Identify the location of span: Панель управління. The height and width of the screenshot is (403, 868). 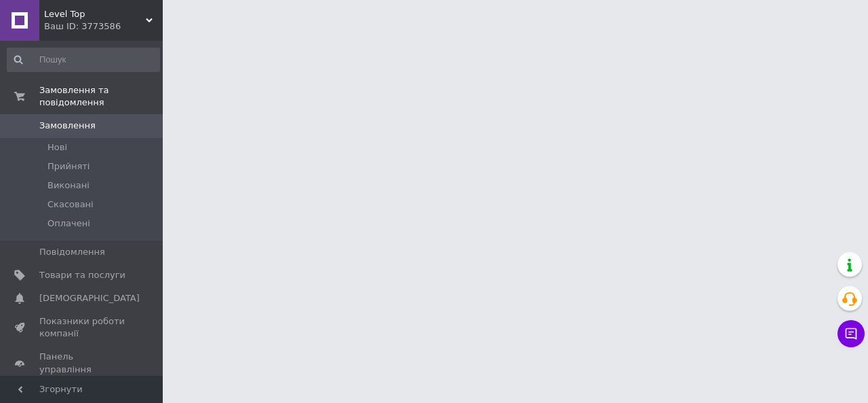
(82, 362).